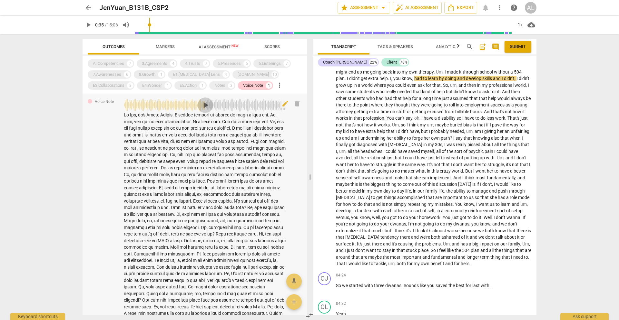  I want to click on span: I, so click(518, 78).